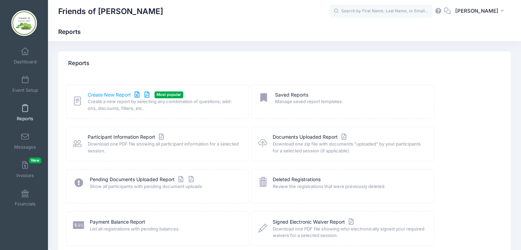  Describe the element at coordinates (35, 160) in the screenshot. I see `span: New` at that location.